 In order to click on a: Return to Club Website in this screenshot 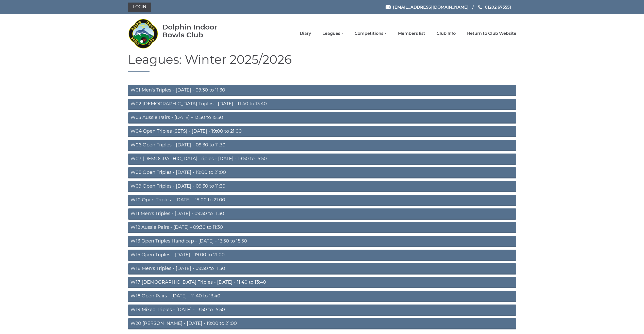, I will do `click(491, 34)`.